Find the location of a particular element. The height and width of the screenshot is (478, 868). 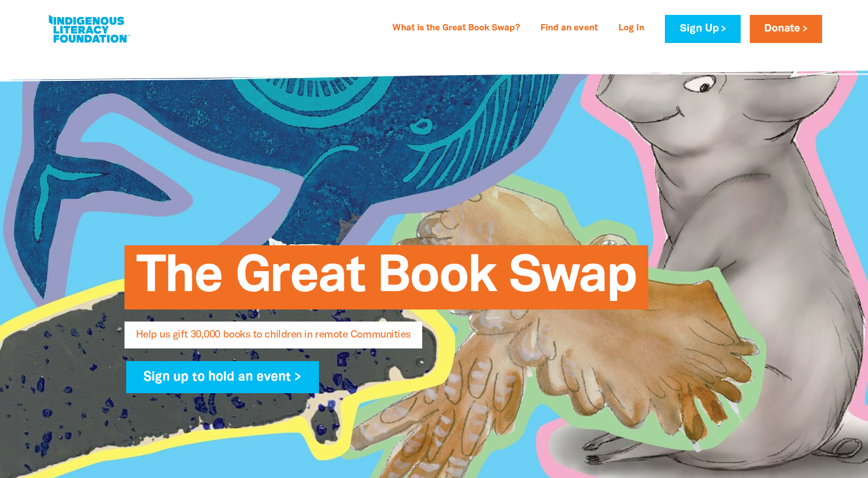

a: Sign Up is located at coordinates (702, 28).